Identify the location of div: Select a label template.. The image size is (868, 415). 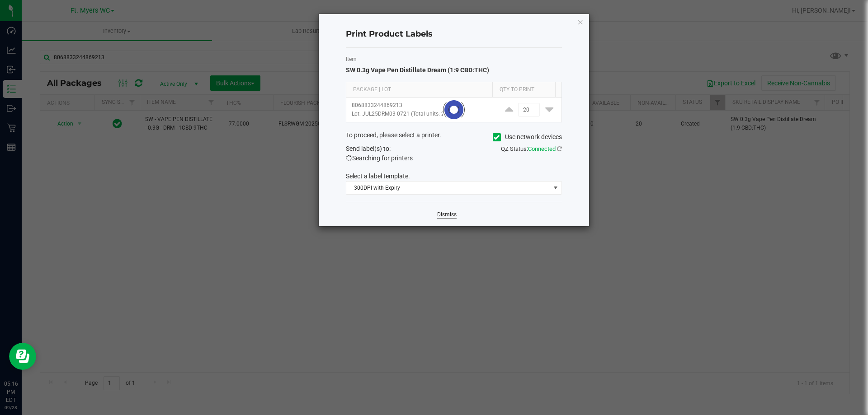
(454, 176).